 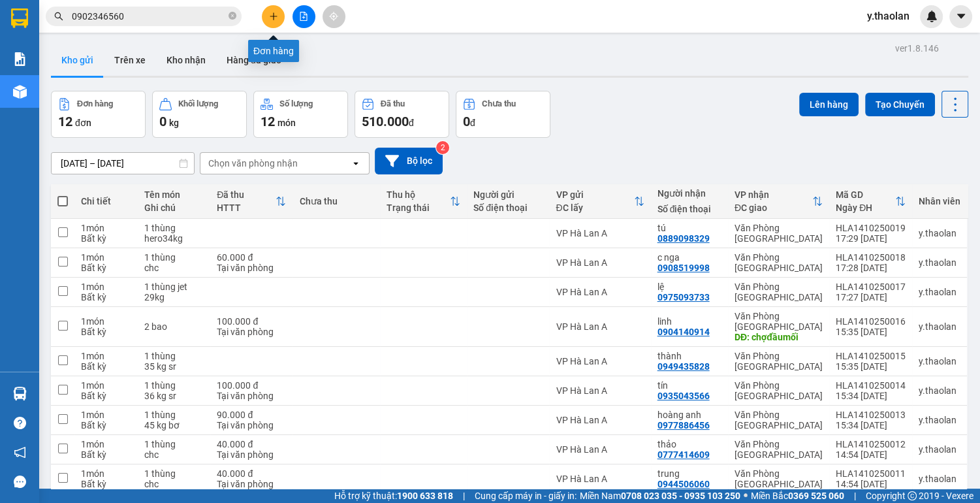 What do you see at coordinates (595, 208) in the screenshot?
I see `div: ĐC lấy` at bounding box center [595, 208].